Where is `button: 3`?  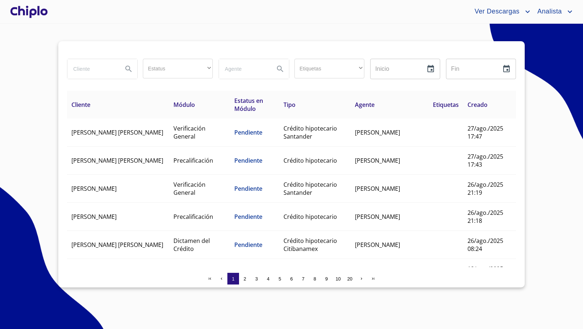
button: 3 is located at coordinates (256, 278).